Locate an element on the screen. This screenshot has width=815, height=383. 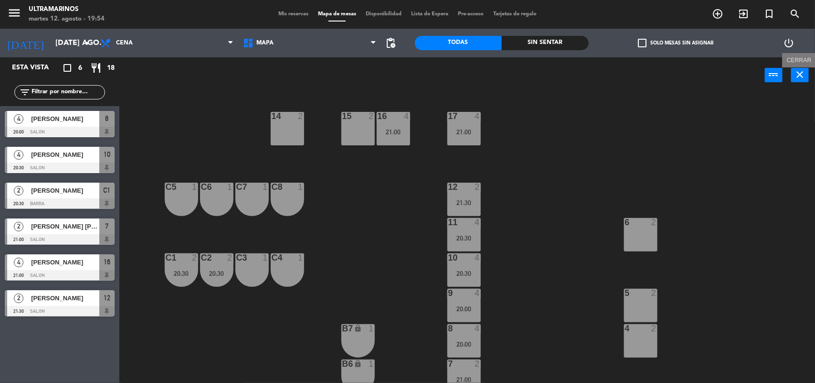
div: 11 is located at coordinates (448, 222).